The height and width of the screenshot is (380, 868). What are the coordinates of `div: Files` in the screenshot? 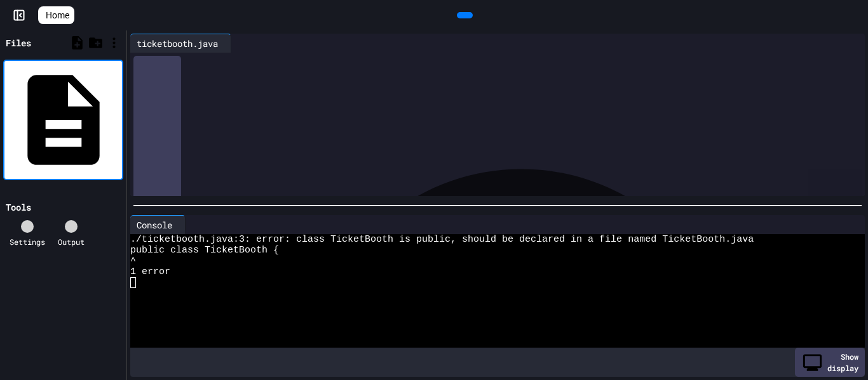 It's located at (19, 43).